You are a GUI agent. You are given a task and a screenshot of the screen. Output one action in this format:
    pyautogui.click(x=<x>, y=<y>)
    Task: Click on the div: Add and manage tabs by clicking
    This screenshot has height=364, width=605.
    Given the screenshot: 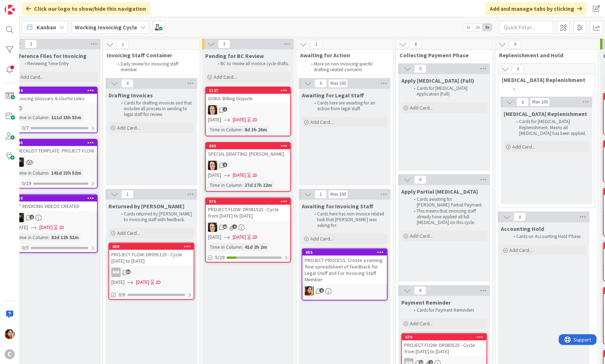 What is the action you would take?
    pyautogui.click(x=536, y=9)
    